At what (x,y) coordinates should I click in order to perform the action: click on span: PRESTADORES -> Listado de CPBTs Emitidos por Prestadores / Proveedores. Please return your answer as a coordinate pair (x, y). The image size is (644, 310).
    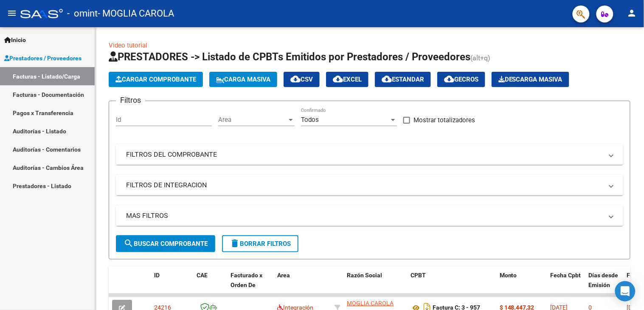
    Looking at the image, I should click on (289, 57).